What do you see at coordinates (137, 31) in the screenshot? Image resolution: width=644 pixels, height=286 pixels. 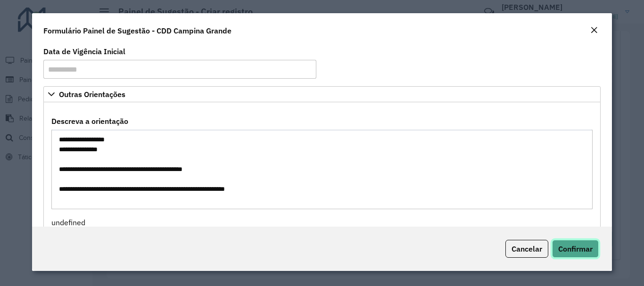 I see `h4: Formulário Painel de Sugestão - CDD Campina Grande` at bounding box center [137, 31].